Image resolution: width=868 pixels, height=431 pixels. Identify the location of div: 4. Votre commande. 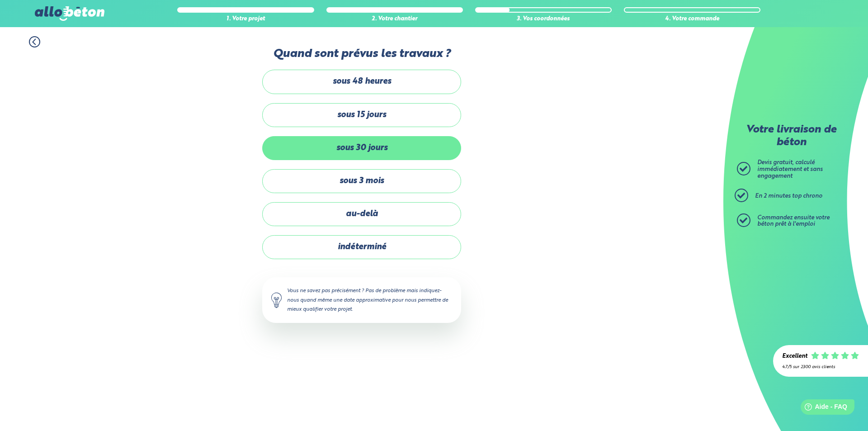
(692, 19).